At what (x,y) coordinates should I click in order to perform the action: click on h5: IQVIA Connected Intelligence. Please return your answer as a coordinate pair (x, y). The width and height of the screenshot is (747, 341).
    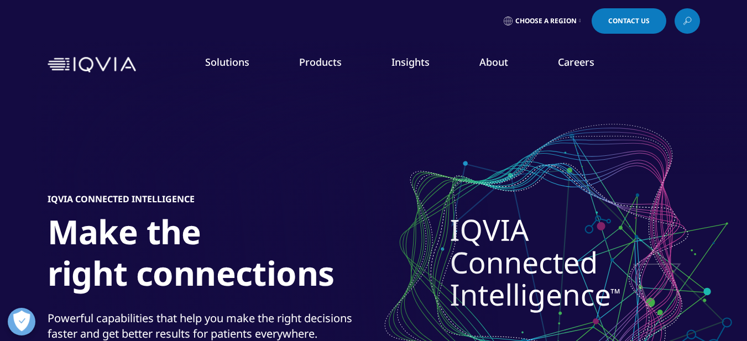
    Looking at the image, I should click on (121, 199).